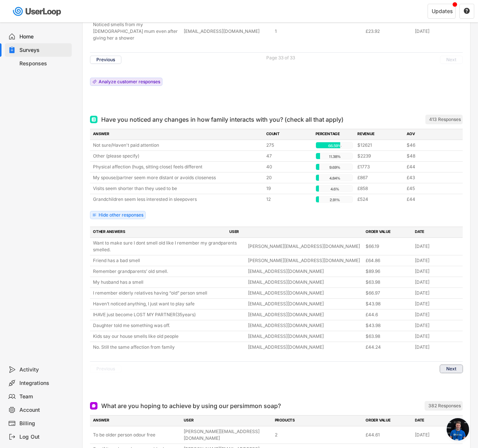 The height and width of the screenshot is (448, 478). Describe the element at coordinates (168, 326) in the screenshot. I see `div: Daughter told me something was off.` at that location.